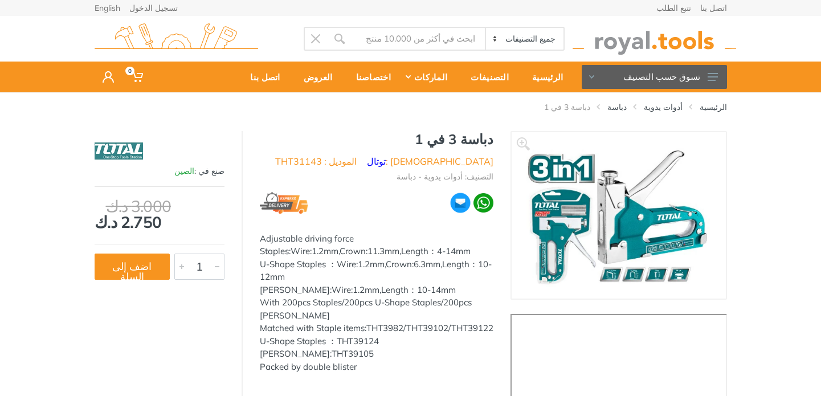  I want to click on h1: دباسة 3 في 1, so click(377, 139).